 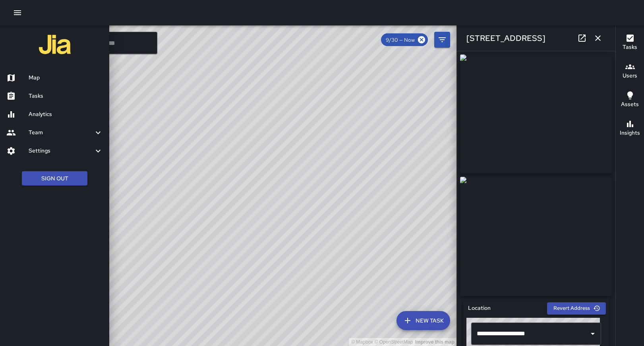 What do you see at coordinates (423, 320) in the screenshot?
I see `button: New Task` at bounding box center [423, 320].